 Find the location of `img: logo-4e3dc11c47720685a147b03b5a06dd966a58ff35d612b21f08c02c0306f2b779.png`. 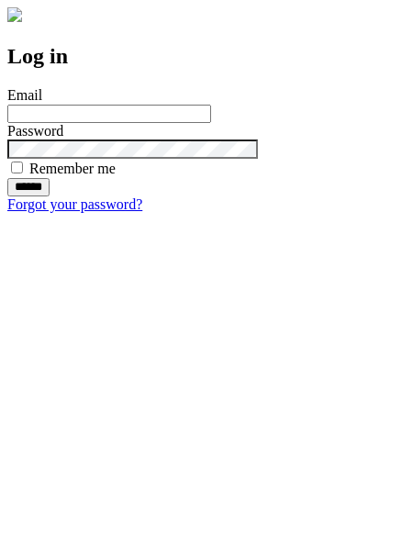

img: logo-4e3dc11c47720685a147b03b5a06dd966a58ff35d612b21f08c02c0306f2b779.png is located at coordinates (15, 15).